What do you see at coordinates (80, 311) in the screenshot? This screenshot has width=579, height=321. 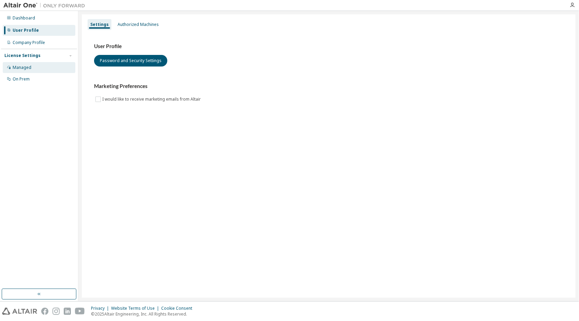 I see `img: youtube.svg` at bounding box center [80, 311].